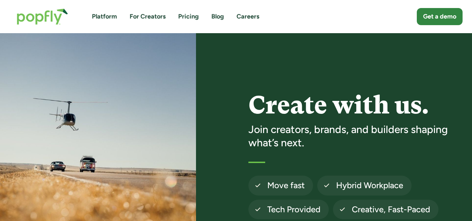 The image size is (472, 221). What do you see at coordinates (439, 16) in the screenshot?
I see `div: Get a demo` at bounding box center [439, 16].